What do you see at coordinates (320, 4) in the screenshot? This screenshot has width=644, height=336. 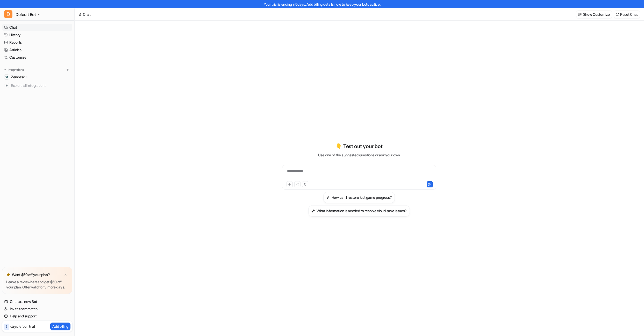 I see `a: Add billing details` at bounding box center [320, 4].